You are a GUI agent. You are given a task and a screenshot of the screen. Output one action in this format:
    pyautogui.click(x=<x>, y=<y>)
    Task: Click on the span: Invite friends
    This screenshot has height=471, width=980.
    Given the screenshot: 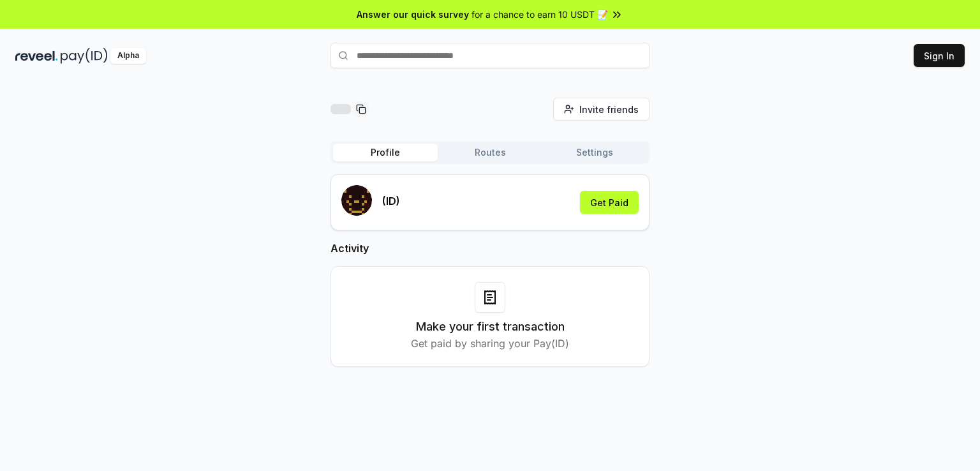 What is the action you would take?
    pyautogui.click(x=609, y=109)
    